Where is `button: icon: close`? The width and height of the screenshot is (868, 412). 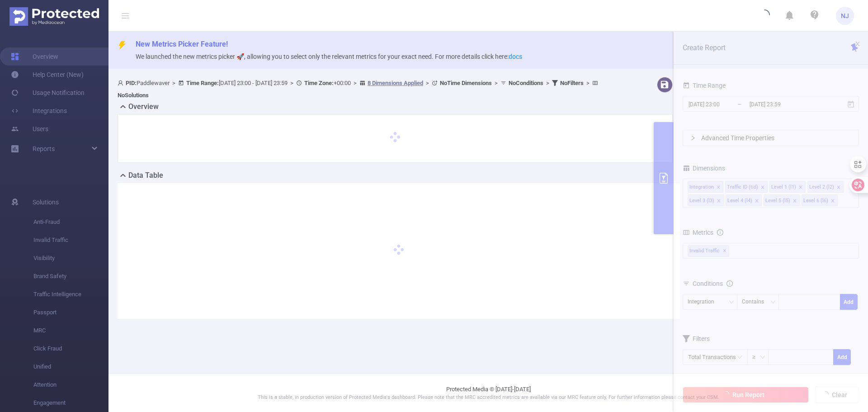 button: icon: close is located at coordinates (857, 44).